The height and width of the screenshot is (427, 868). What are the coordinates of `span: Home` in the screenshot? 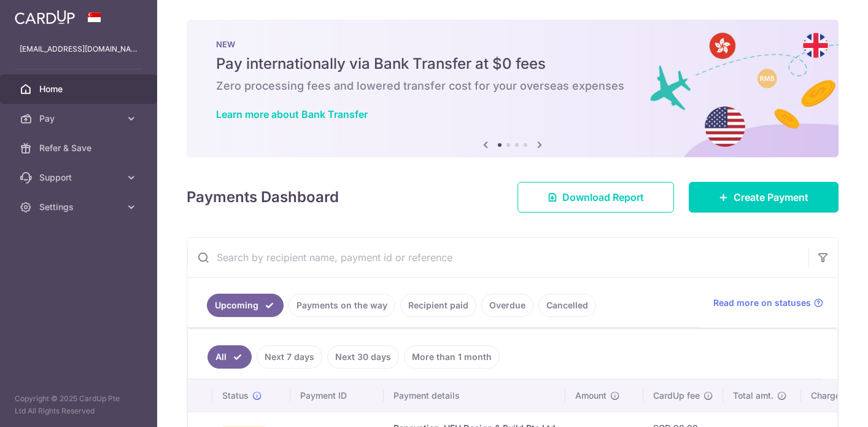 It's located at (80, 89).